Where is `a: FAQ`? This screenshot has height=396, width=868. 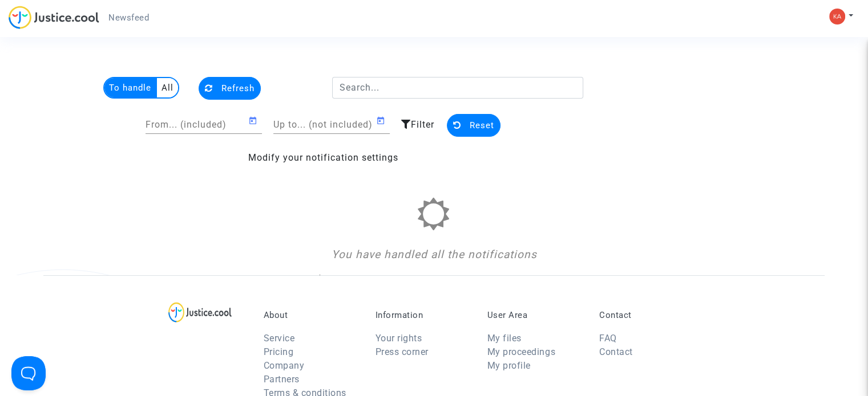
a: FAQ is located at coordinates (608, 338).